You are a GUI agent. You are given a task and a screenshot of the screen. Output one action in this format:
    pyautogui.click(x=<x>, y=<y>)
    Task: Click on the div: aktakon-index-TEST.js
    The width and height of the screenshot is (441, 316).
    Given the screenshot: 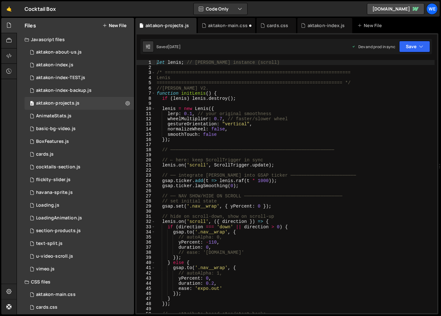 What is the action you would take?
    pyautogui.click(x=61, y=78)
    